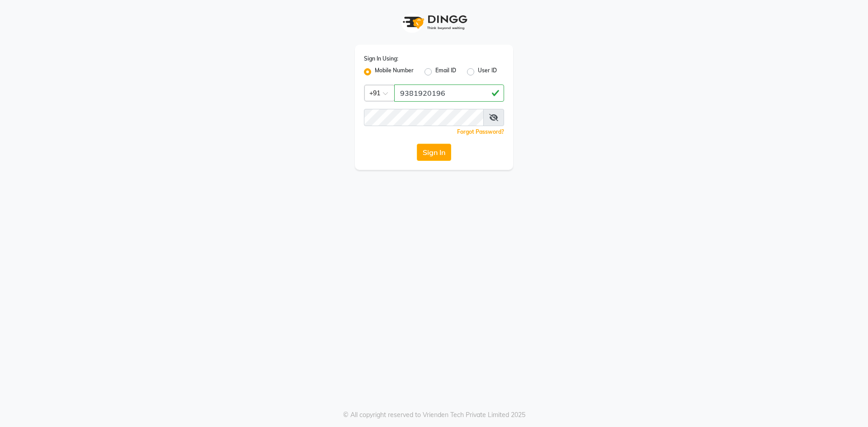 The image size is (868, 427). What do you see at coordinates (446, 71) in the screenshot?
I see `label: Email ID` at bounding box center [446, 71].